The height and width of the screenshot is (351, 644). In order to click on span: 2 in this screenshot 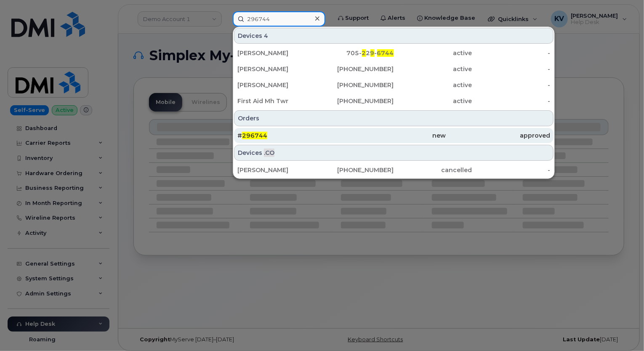, I will do `click(364, 53)`.